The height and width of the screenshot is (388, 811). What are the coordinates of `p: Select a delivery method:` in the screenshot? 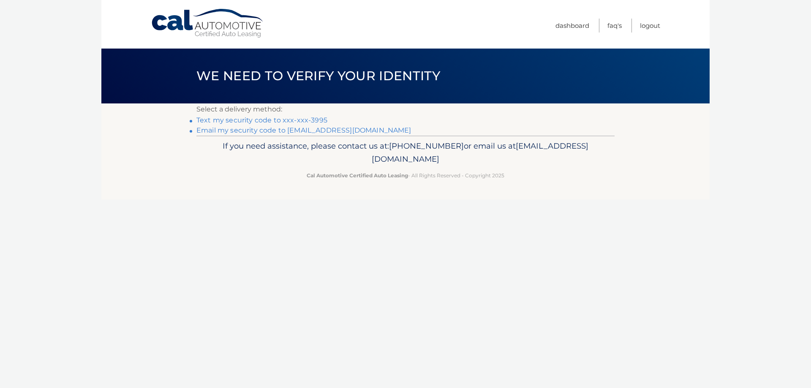 It's located at (405, 109).